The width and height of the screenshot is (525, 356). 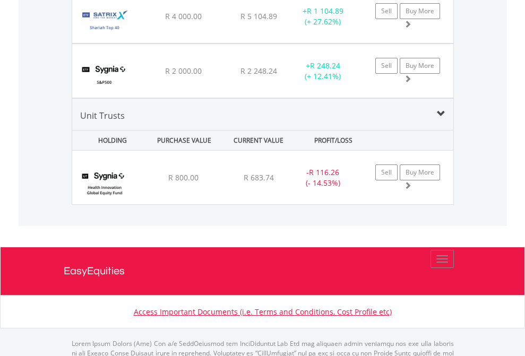 I want to click on span: R 248.24, so click(x=325, y=65).